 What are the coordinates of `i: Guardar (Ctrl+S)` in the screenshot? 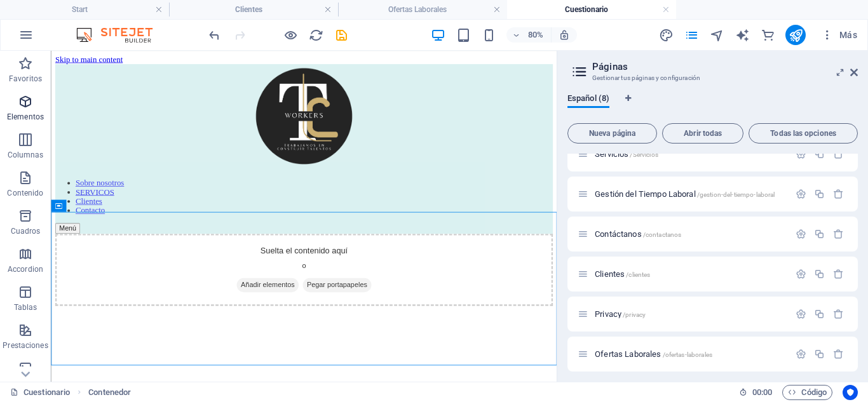 It's located at (341, 35).